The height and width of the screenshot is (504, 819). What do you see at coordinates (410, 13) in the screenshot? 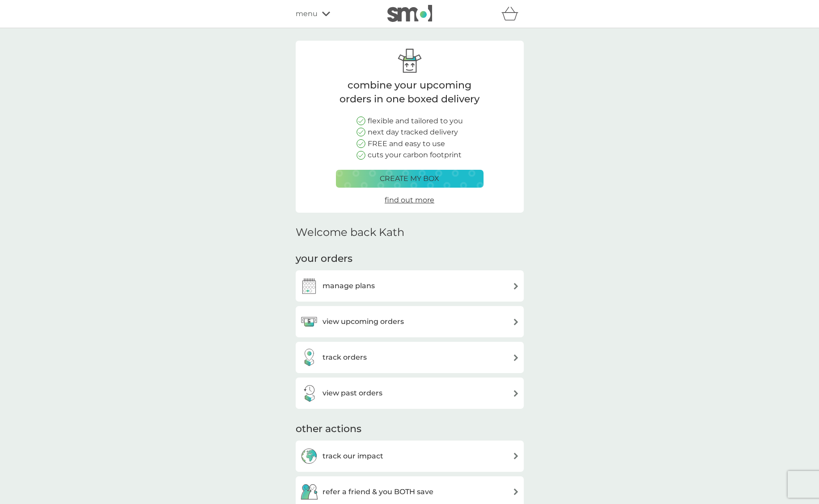
I see `img: smol` at bounding box center [410, 13].